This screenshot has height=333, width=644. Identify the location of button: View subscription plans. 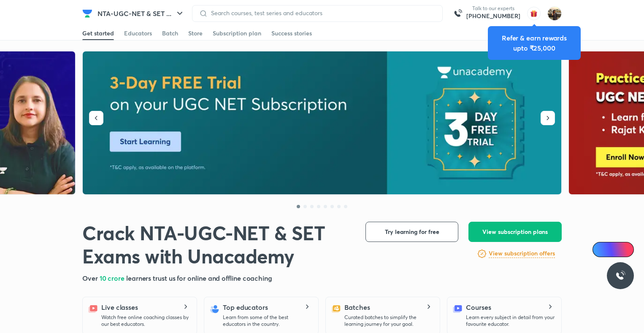
(515, 232).